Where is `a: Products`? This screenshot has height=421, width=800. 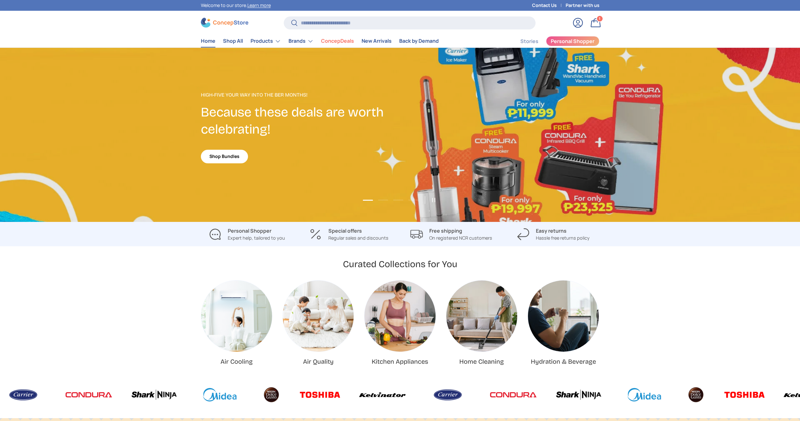 a: Products is located at coordinates (266, 41).